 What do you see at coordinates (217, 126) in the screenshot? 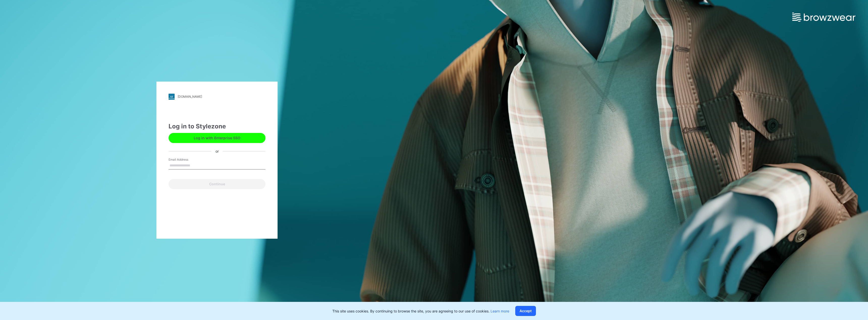
I see `div: Log in to Stylezone` at bounding box center [217, 126].